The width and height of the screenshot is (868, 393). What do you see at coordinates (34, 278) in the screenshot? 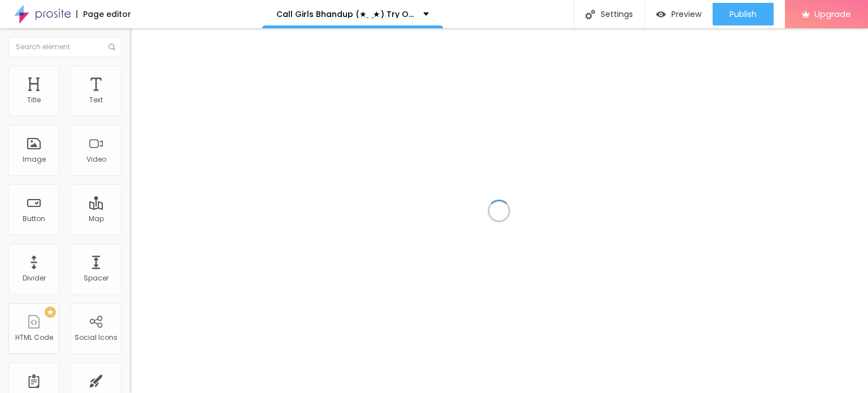
I see `div: Divider` at bounding box center [34, 278].